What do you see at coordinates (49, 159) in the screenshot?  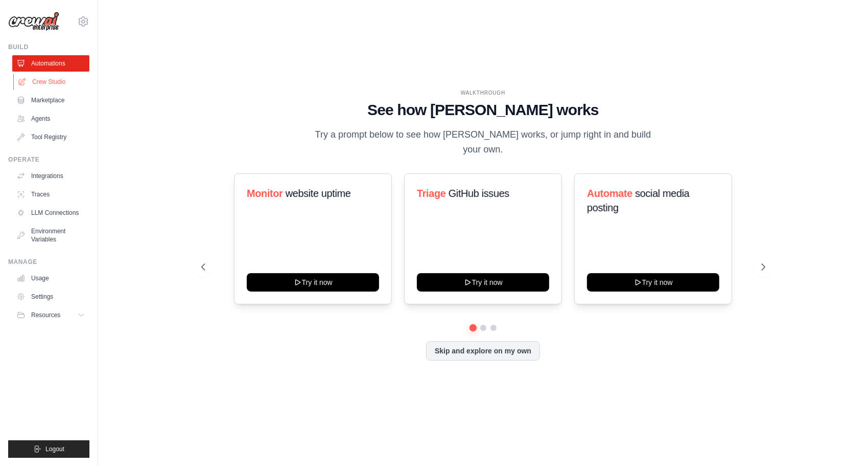 I see `div: Operate` at bounding box center [49, 159].